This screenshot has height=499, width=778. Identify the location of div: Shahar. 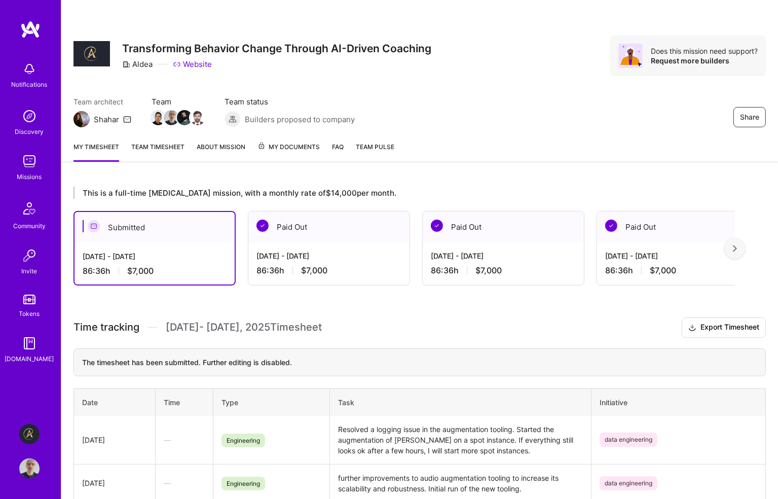
(106, 119).